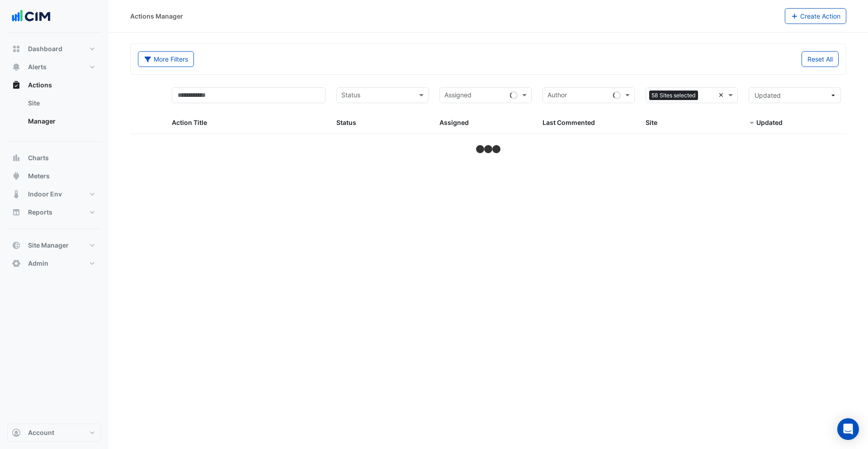 Image resolution: width=868 pixels, height=449 pixels. What do you see at coordinates (820, 59) in the screenshot?
I see `button: Reset All` at bounding box center [820, 59].